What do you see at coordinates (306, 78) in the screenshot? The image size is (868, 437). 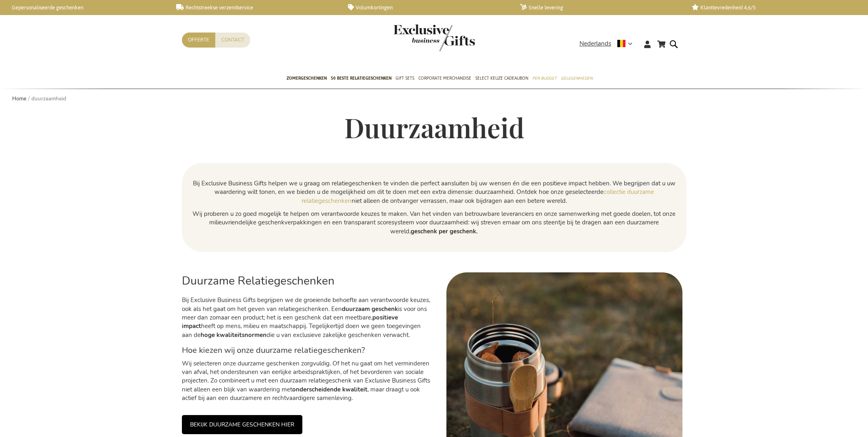 I see `span: Zomergeschenken` at bounding box center [306, 78].